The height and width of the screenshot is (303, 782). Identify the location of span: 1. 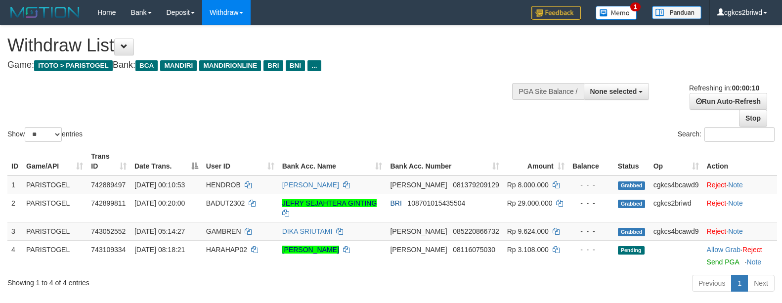
(635, 7).